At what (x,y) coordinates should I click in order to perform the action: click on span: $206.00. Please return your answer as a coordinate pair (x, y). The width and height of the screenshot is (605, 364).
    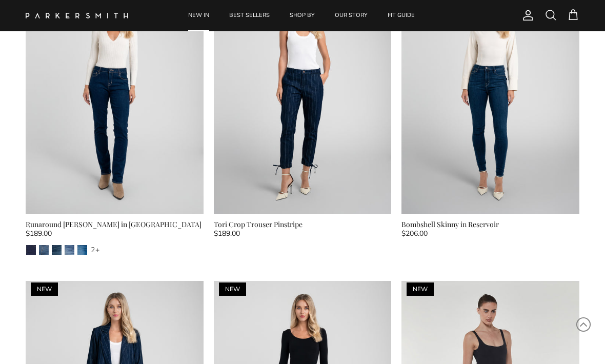
    Looking at the image, I should click on (414, 233).